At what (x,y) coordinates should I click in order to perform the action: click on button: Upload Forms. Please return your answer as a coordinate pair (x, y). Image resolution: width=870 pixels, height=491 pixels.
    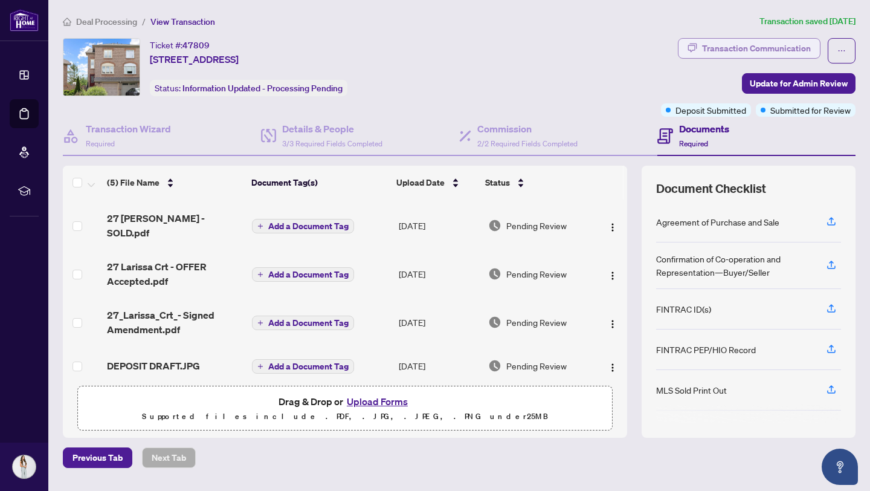
    Looking at the image, I should click on (377, 401).